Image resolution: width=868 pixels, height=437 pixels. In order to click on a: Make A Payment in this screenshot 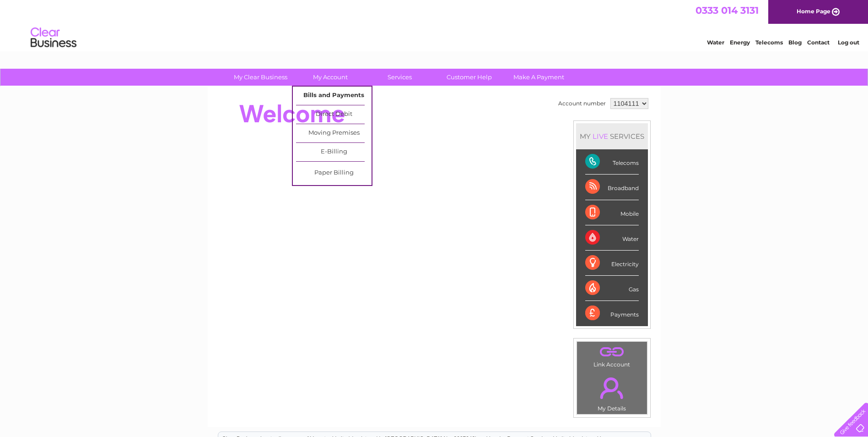, I will do `click(539, 77)`.